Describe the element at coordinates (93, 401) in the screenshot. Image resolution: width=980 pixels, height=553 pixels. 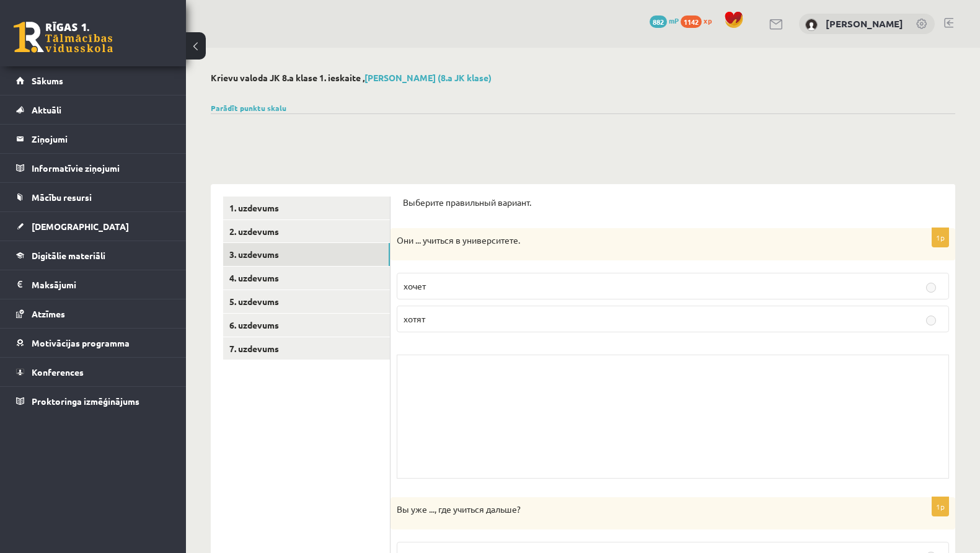
I see `a: Proktoringa izmēģinājums` at that location.